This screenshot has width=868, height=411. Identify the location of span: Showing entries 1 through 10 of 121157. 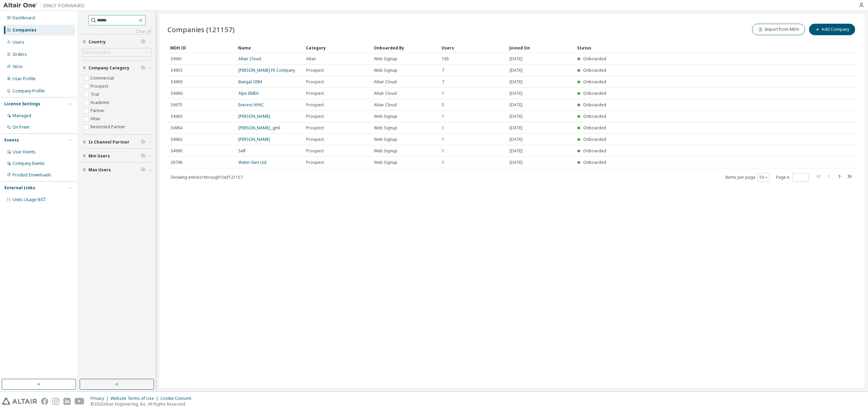
(206, 177).